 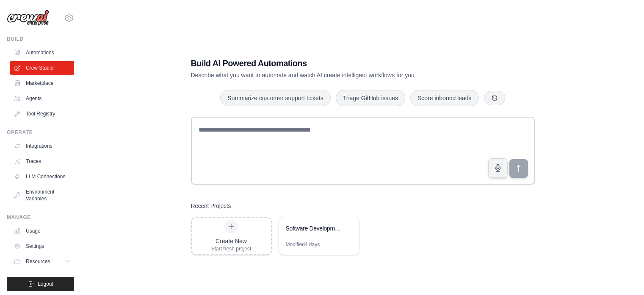 What do you see at coordinates (42, 246) in the screenshot?
I see `a: Settings` at bounding box center [42, 246].